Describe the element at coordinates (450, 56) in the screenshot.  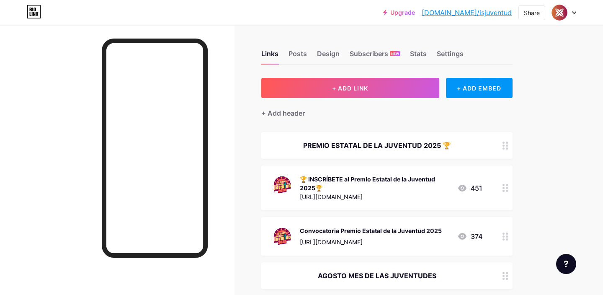
I see `div: Settings` at that location.